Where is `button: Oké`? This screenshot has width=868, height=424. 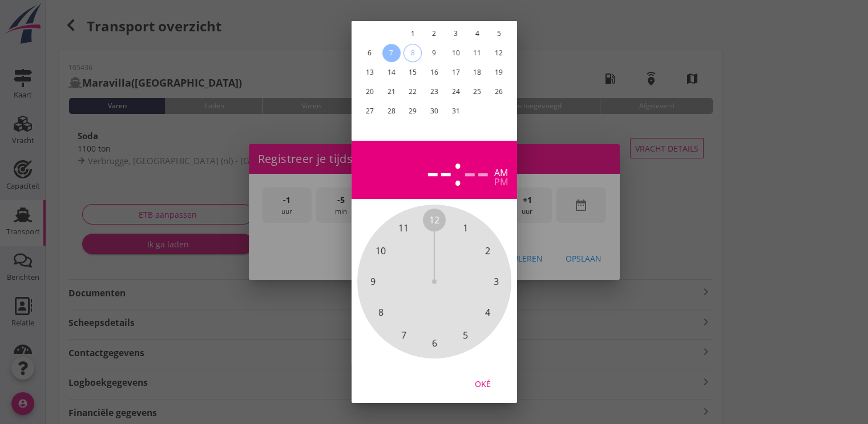
button: Oké is located at coordinates (483, 384).